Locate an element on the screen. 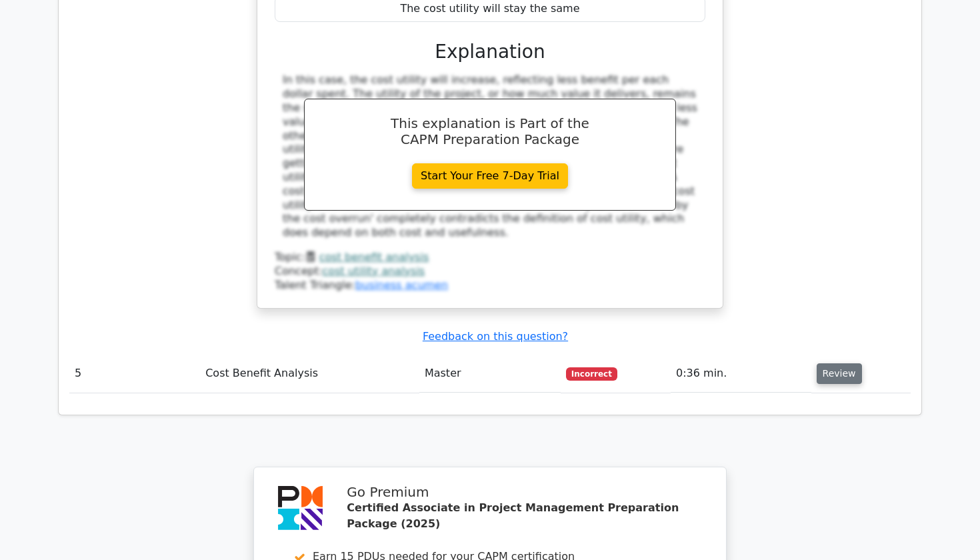 The height and width of the screenshot is (560, 980). div: Talent Triangle: is located at coordinates (490, 271).